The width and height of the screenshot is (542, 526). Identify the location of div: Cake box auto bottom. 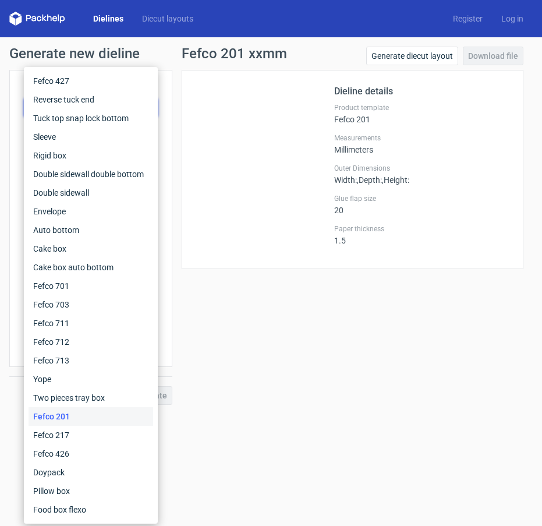
(91, 267).